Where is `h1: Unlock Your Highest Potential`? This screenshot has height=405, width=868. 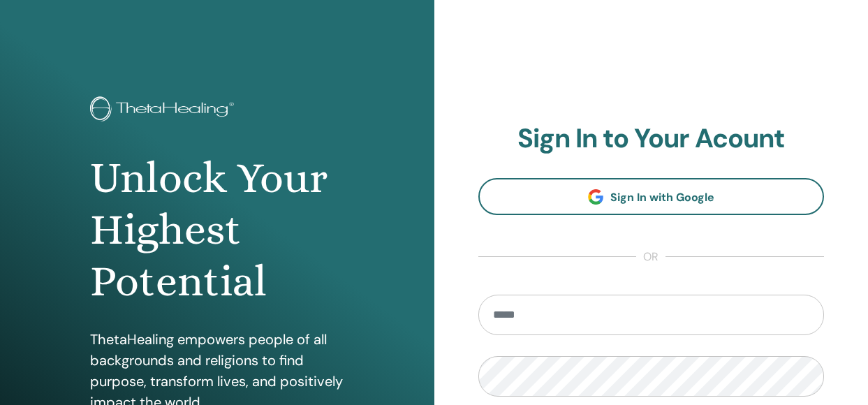
h1: Unlock Your Highest Potential is located at coordinates (217, 230).